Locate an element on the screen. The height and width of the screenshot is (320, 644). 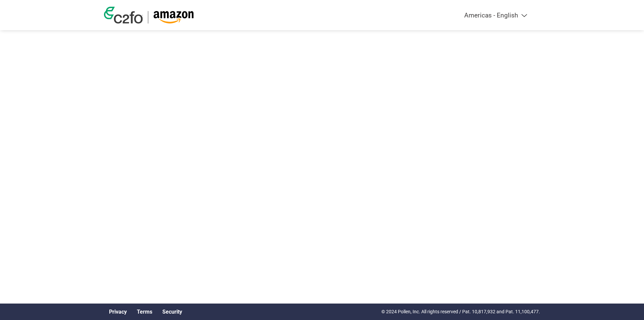
a: Terms is located at coordinates (144, 312).